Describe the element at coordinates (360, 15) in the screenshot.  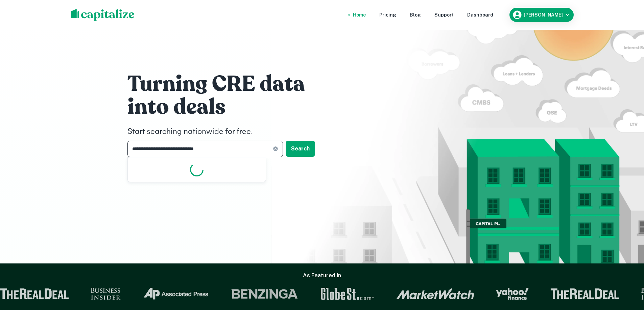
I see `a: Home` at that location.